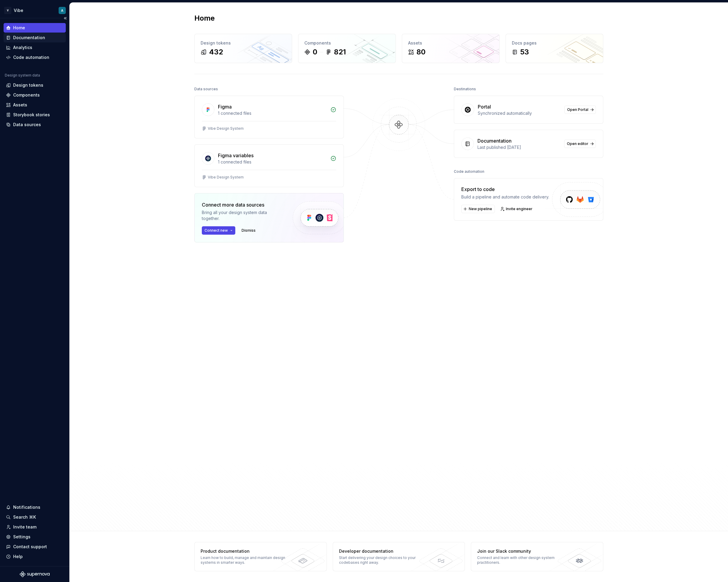 The width and height of the screenshot is (728, 582). Describe the element at coordinates (35, 537) in the screenshot. I see `a: Settings` at that location.